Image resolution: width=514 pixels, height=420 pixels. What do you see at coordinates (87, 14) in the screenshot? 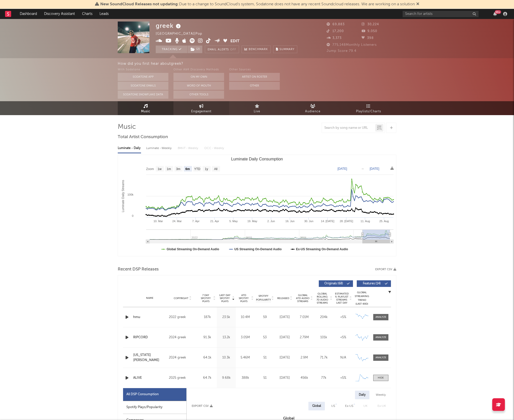
I see `a: Charts` at bounding box center [87, 14].